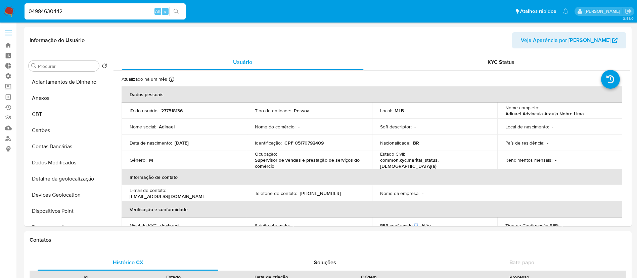 The width and height of the screenshot is (637, 278). I want to click on p: Local :, so click(386, 110).